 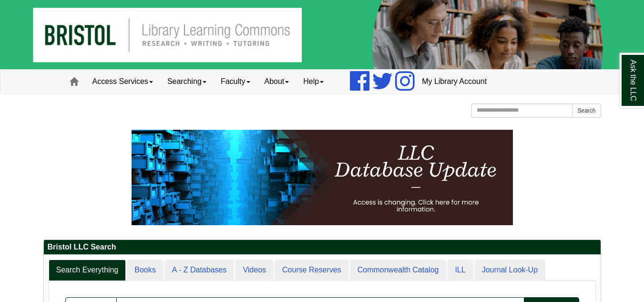 What do you see at coordinates (313, 82) in the screenshot?
I see `a: Help` at bounding box center [313, 82].